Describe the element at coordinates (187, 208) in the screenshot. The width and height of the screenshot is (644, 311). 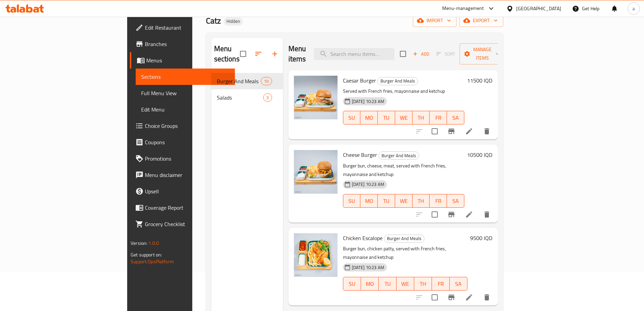
I see `span: Coverage Report` at that location.